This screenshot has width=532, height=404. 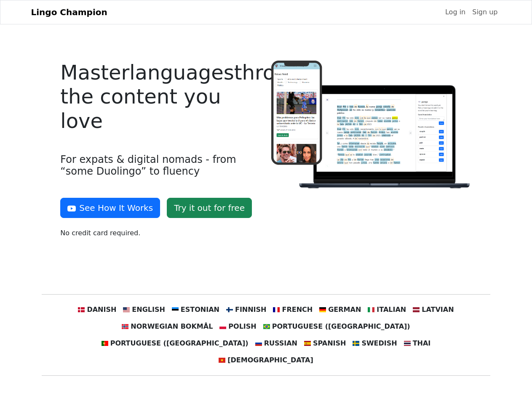 I want to click on span: Spanish, so click(x=329, y=344).